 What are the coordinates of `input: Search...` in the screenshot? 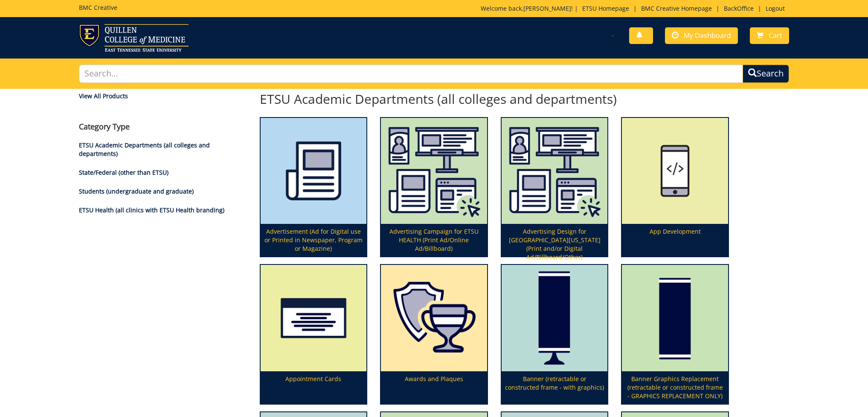 It's located at (411, 73).